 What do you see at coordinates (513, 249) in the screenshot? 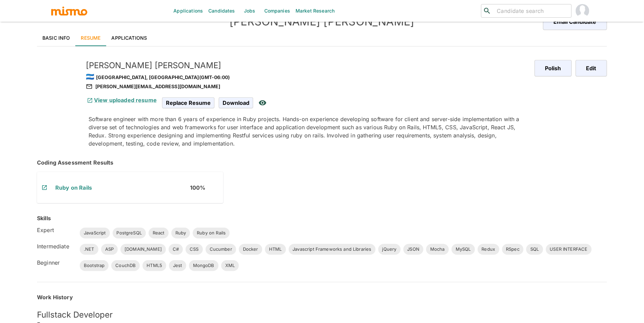
I see `span: RSpec` at bounding box center [513, 249].